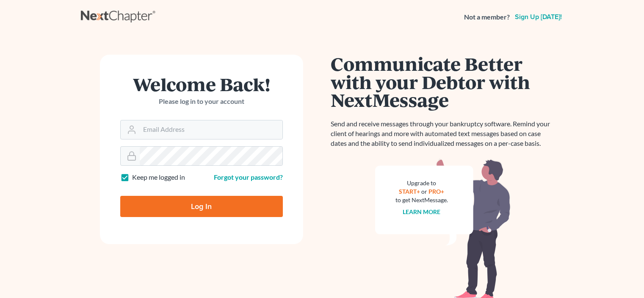 The height and width of the screenshot is (298, 644). What do you see at coordinates (158, 177) in the screenshot?
I see `label: Keep me logged in` at bounding box center [158, 177].